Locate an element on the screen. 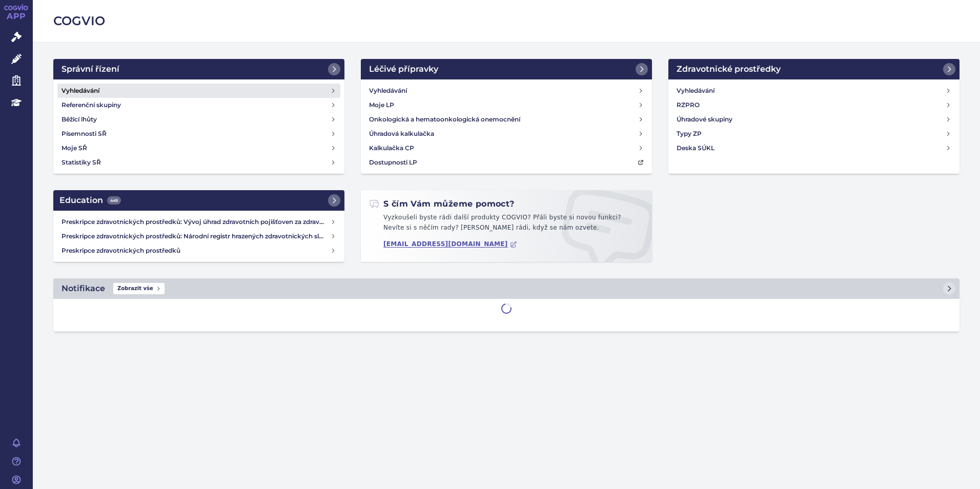  a: Preskripce zdravotnických prostředků: Vývoj úhrad zdravotních pojišťoven za zdravotnické prostředky is located at coordinates (199, 222).